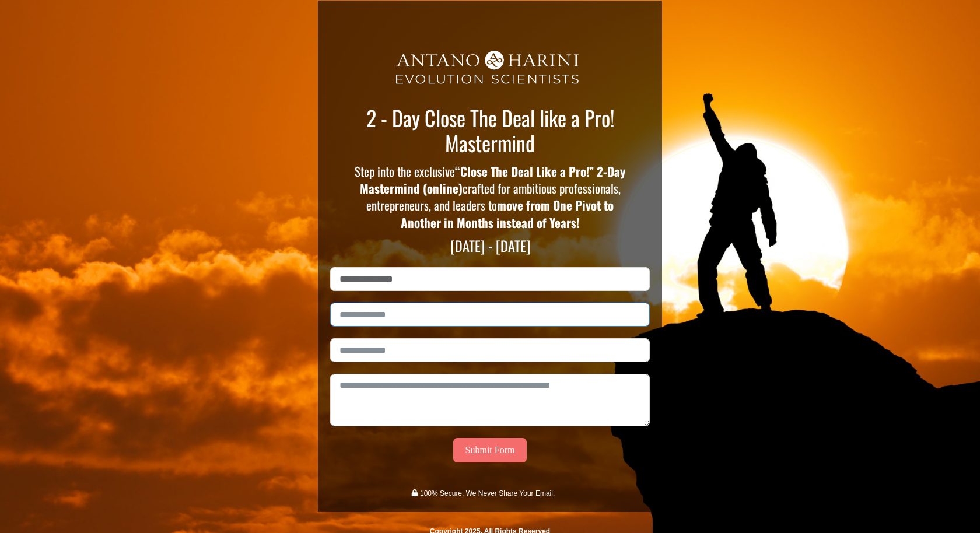 Image resolution: width=980 pixels, height=533 pixels. Describe the element at coordinates (490, 130) in the screenshot. I see `p: 2 - Day Close The Deal like a Pro! Mastermind` at that location.